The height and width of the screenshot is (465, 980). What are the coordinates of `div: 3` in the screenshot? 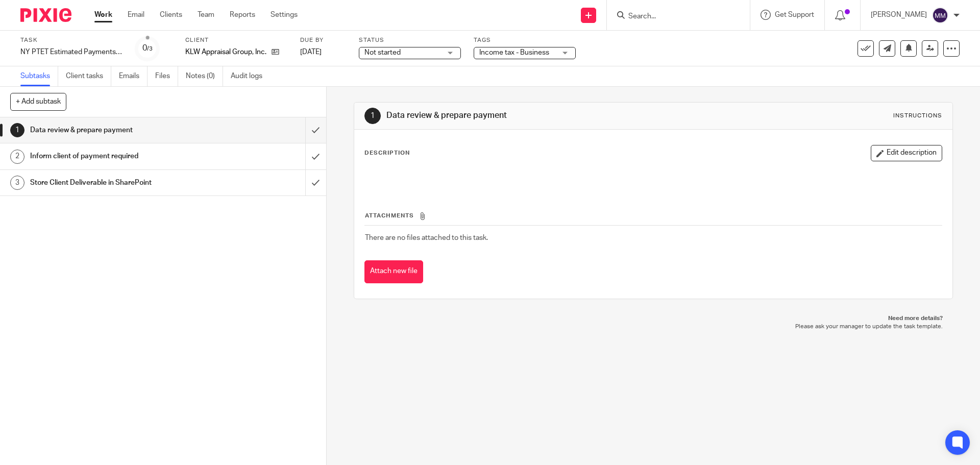 It's located at (18, 183).